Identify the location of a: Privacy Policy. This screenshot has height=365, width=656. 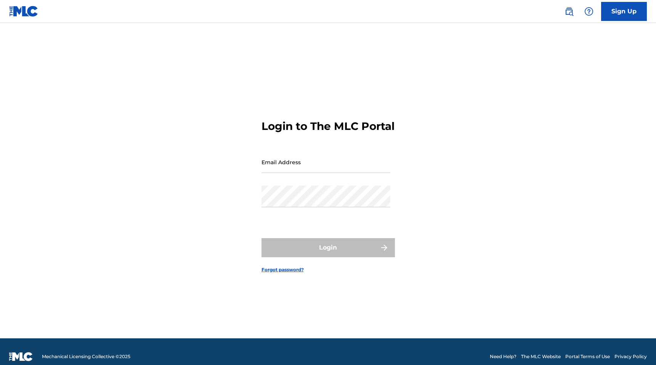
(631, 357).